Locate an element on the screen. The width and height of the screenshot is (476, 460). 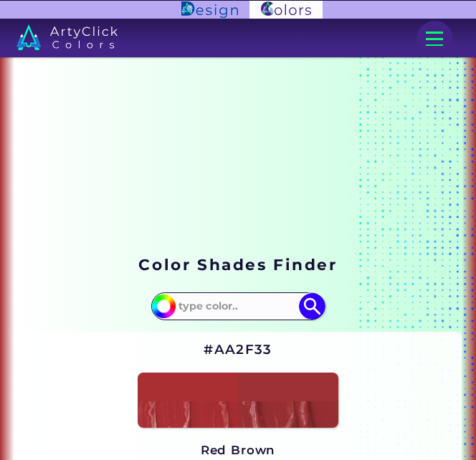
h3: Red Brown is located at coordinates (238, 451).